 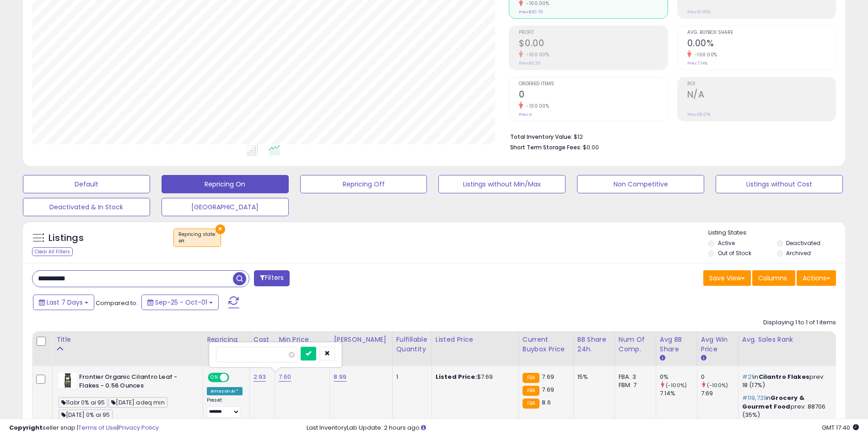 What do you see at coordinates (669, 136) in the screenshot?
I see `li: $12` at bounding box center [669, 136].